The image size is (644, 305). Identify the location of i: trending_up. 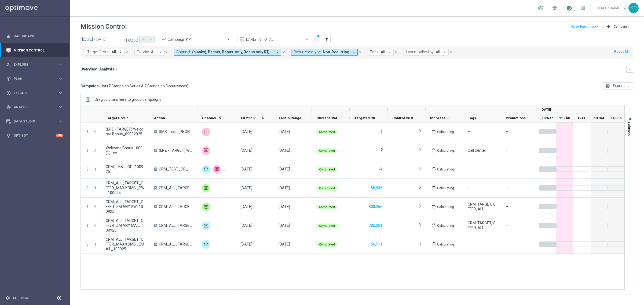
(164, 39).